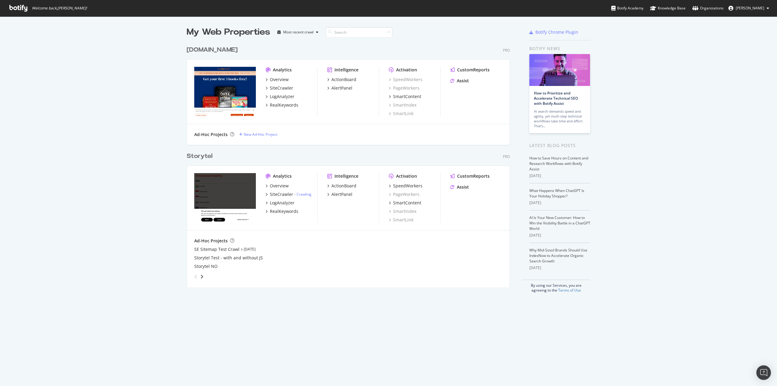 Image resolution: width=777 pixels, height=386 pixels. I want to click on div: Botify Chrome Plugin, so click(556, 32).